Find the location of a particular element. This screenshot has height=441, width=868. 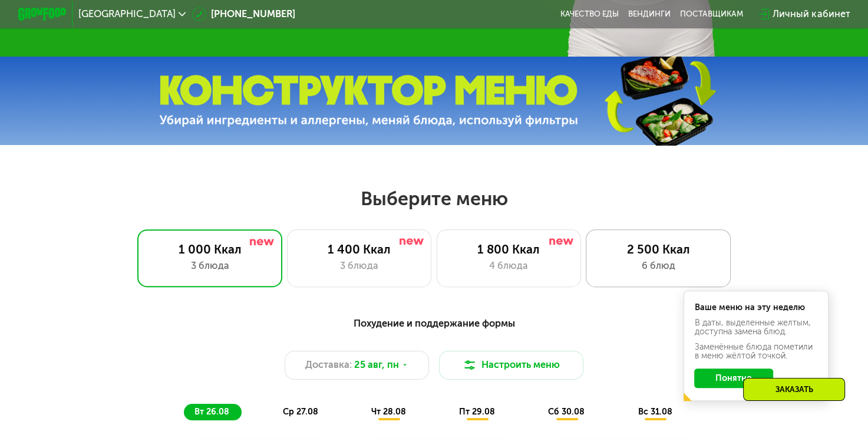

div: Личный кабинет is located at coordinates (811, 14).